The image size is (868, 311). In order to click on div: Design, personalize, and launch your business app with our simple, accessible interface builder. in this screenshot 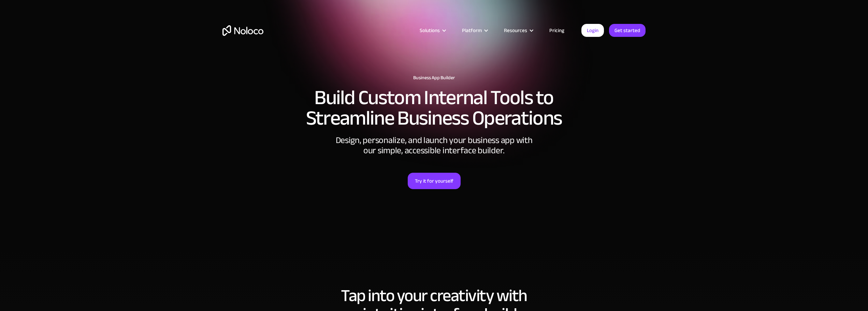, I will do `click(434, 145)`.